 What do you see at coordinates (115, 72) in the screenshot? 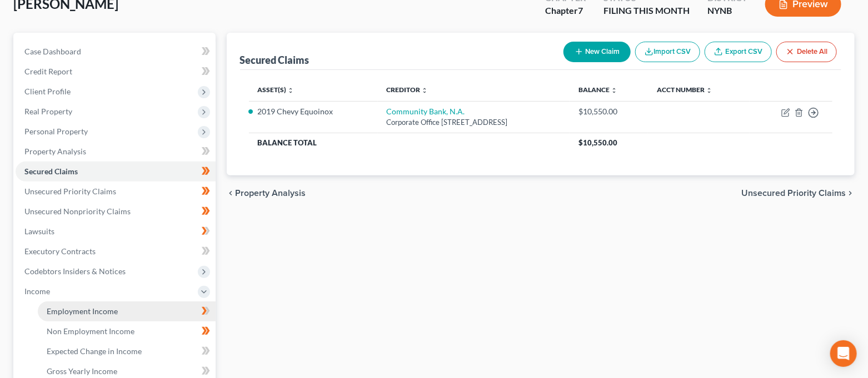
I see `a: Credit Report` at bounding box center [115, 72].